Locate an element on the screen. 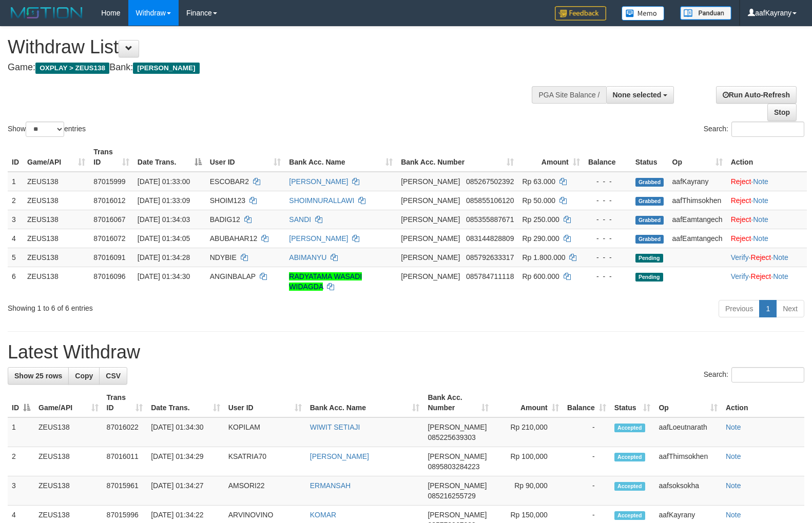 Image resolution: width=812 pixels, height=523 pixels. span: ANGINBALAP is located at coordinates (232, 277).